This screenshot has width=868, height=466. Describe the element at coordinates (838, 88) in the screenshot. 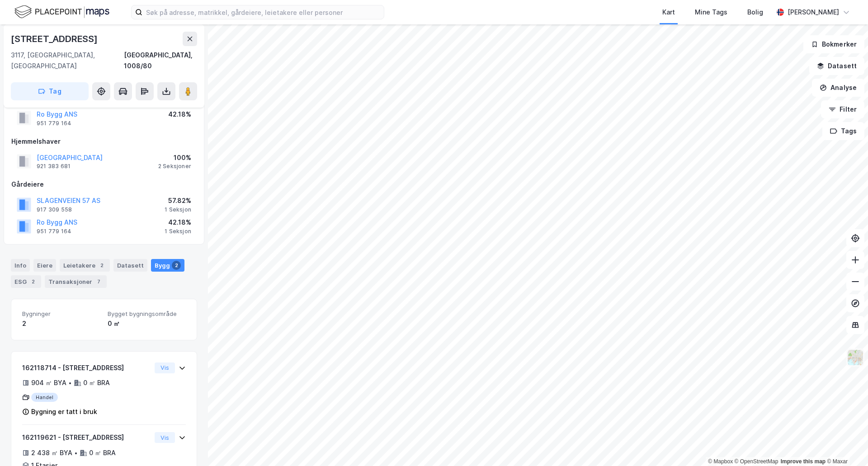

I see `button: Analyse` at that location.